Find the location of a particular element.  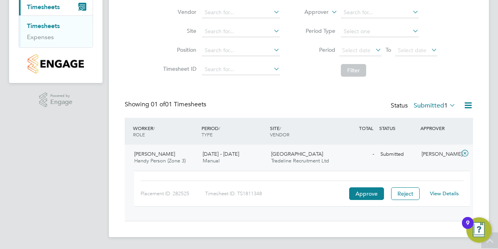

button: Open Resource Center, 9 new notifications is located at coordinates (479, 230).